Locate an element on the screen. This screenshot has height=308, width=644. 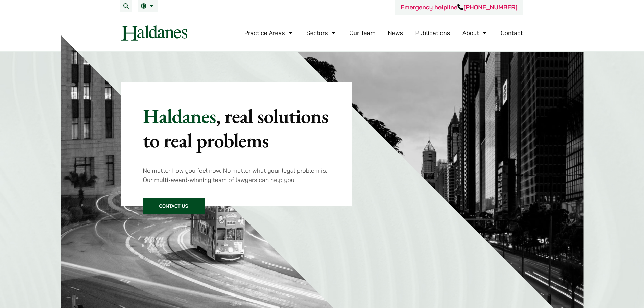
img: Logo of Haldanes is located at coordinates (154, 33).